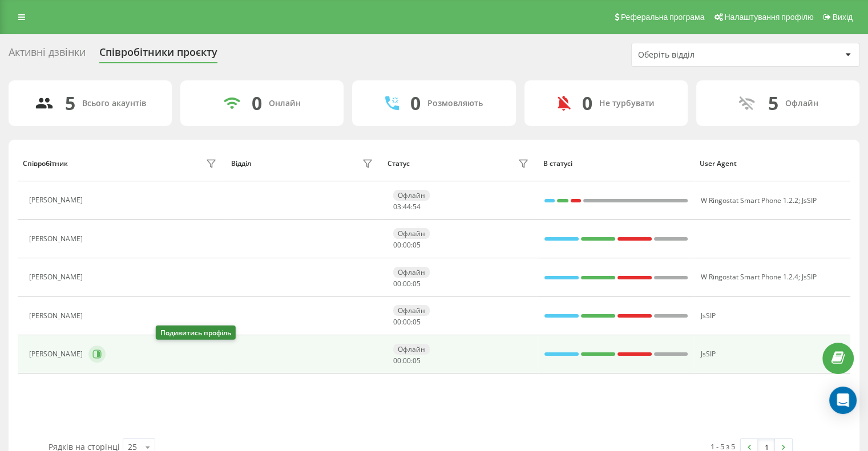 The height and width of the screenshot is (451, 868). What do you see at coordinates (843, 400) in the screenshot?
I see `div: Open Intercom Messenger` at bounding box center [843, 400].